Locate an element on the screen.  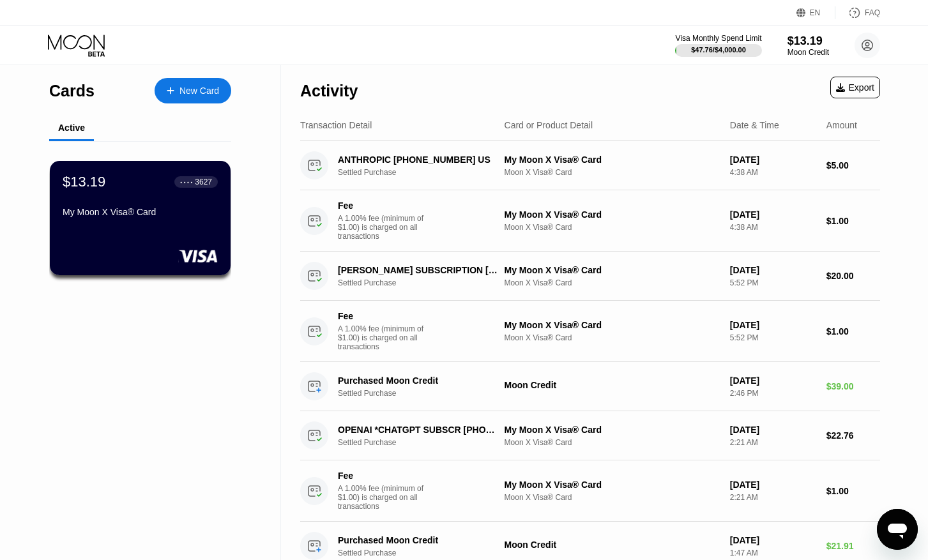
div: $20.00 is located at coordinates (853, 276).